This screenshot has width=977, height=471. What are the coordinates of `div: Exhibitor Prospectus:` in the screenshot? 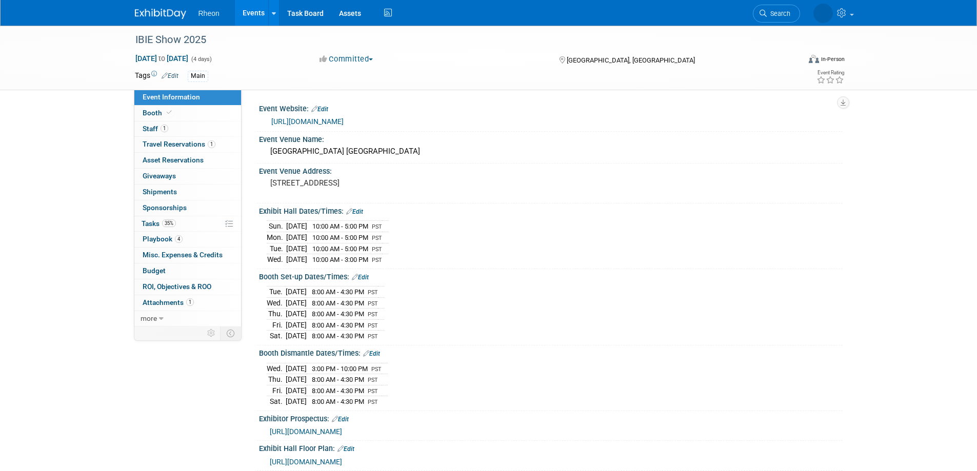 It's located at (551, 418).